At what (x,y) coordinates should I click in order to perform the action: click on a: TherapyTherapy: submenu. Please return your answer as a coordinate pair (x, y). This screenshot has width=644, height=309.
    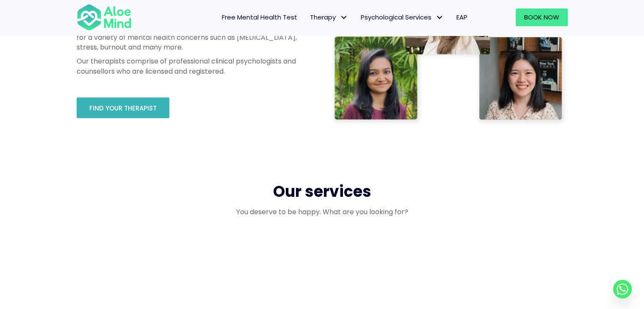
    Looking at the image, I should click on (329, 17).